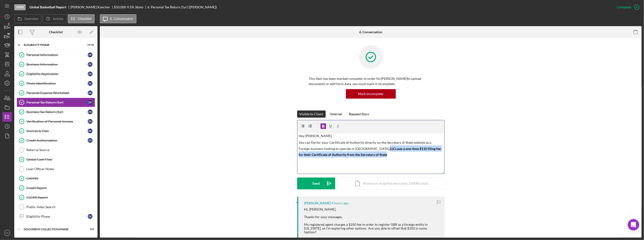 The image size is (644, 240). What do you see at coordinates (56, 207) in the screenshot?
I see `a: Public Index Search` at bounding box center [56, 207].